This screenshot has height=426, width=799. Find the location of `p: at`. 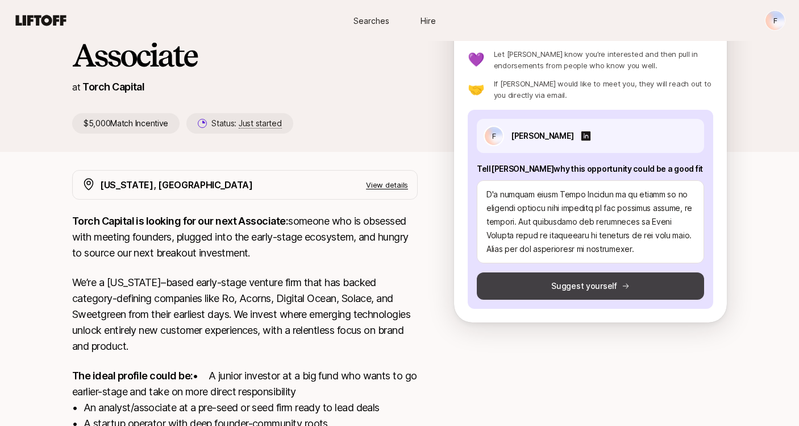

p: at is located at coordinates (76, 87).